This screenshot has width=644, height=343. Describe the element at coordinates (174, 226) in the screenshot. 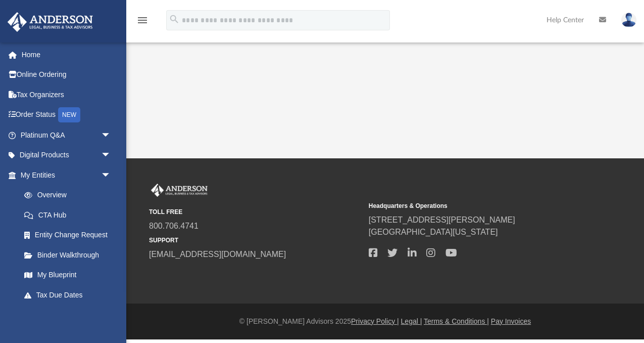

I see `a: 800.706.4741` at that location.